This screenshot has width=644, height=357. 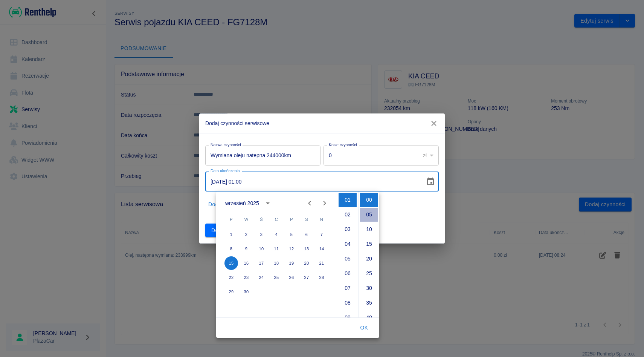 What do you see at coordinates (261, 234) in the screenshot?
I see `button: 3` at bounding box center [261, 234].